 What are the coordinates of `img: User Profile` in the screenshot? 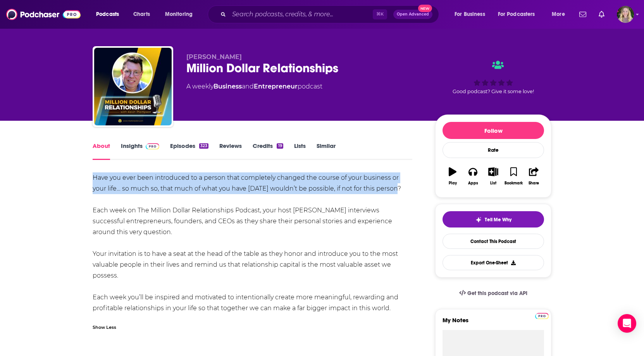 It's located at (625, 15).